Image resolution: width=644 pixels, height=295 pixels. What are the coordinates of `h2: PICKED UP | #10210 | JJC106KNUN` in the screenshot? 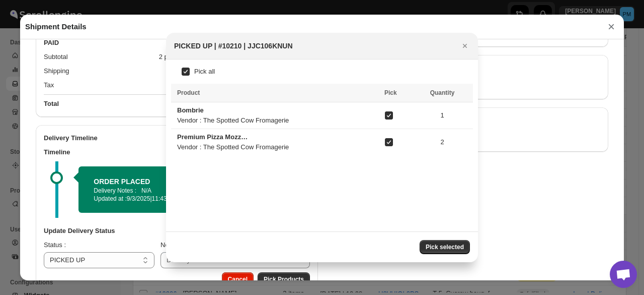 It's located at (233, 46).